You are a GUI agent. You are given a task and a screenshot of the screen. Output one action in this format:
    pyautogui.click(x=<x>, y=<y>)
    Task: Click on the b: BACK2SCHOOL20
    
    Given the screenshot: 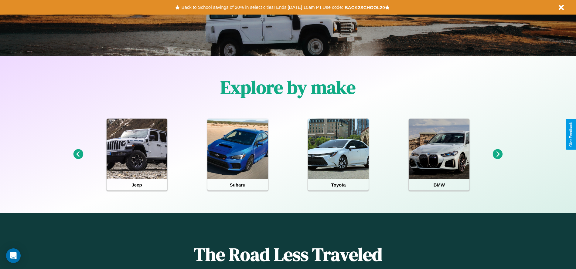 What is the action you would take?
    pyautogui.click(x=365, y=7)
    